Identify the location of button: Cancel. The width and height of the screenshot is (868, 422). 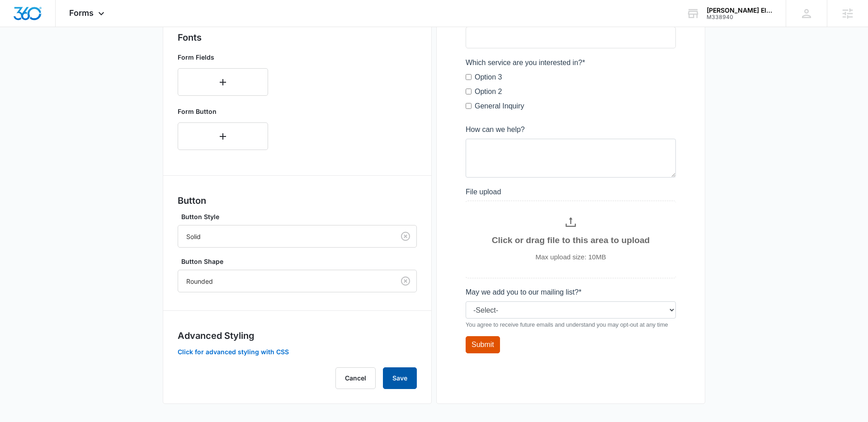
(355, 378).